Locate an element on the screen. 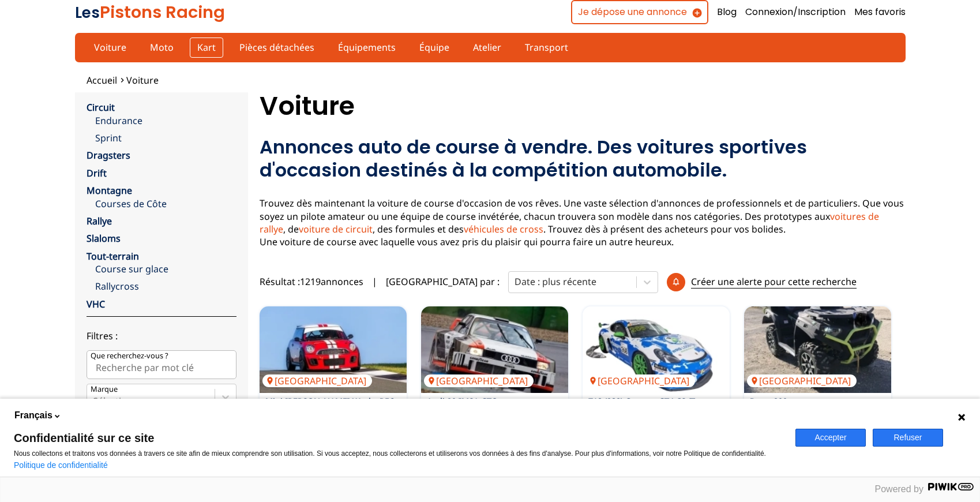  img: Audi 90 IMSA GTO is located at coordinates (494, 349).